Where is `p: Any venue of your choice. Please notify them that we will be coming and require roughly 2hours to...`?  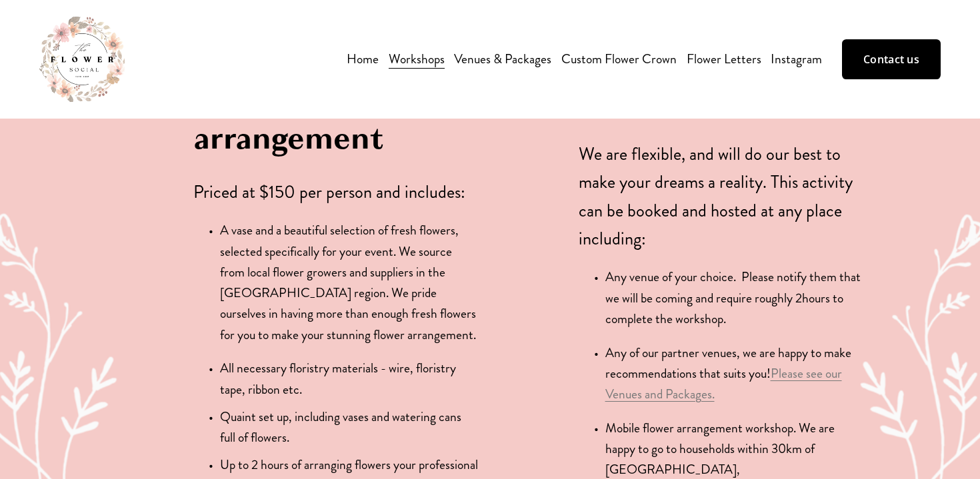 p: Any venue of your choice. Please notify them that we will be coming and require roughly 2hours to... is located at coordinates (734, 297).